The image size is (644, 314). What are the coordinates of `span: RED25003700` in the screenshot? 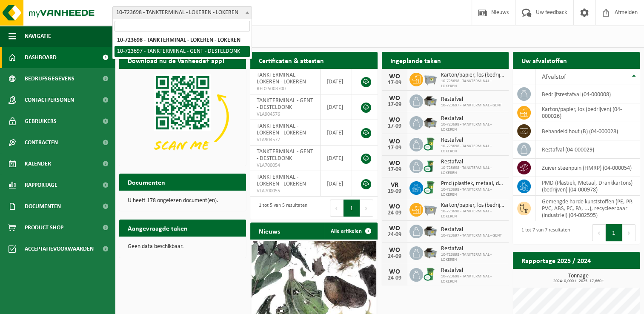 It's located at (285, 89).